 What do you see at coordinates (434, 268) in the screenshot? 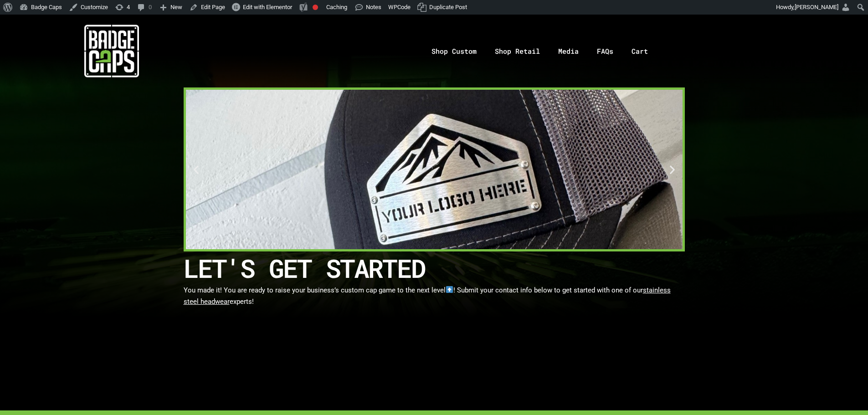
I see `h2: LET'S GET STARTED` at bounding box center [434, 268].